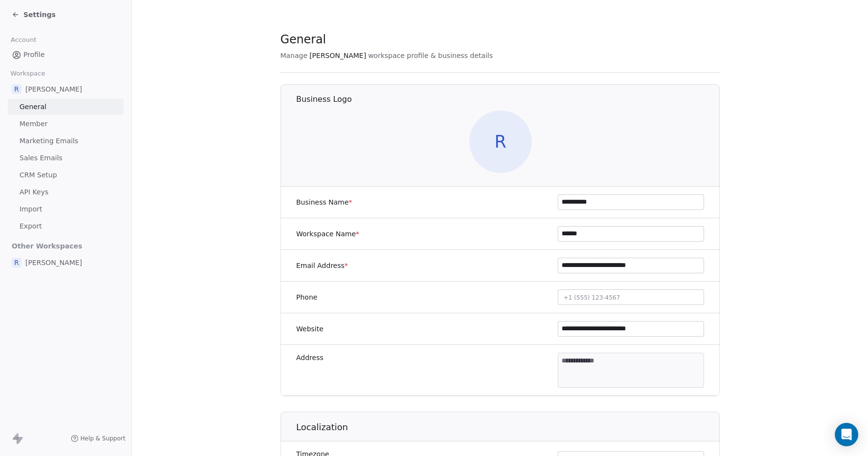  Describe the element at coordinates (65, 226) in the screenshot. I see `a: Export` at that location.